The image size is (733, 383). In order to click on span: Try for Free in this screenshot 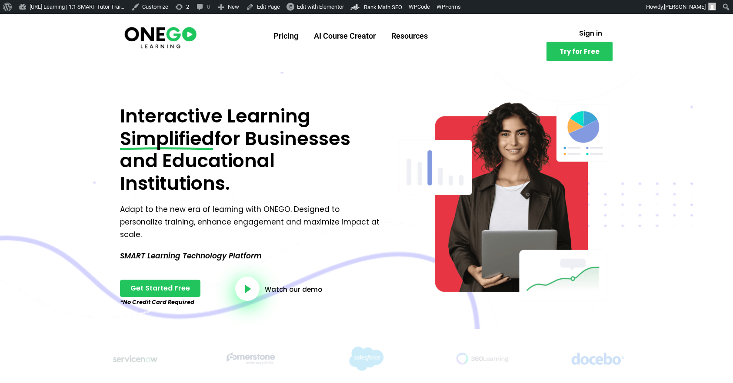, I will do `click(579, 51)`.